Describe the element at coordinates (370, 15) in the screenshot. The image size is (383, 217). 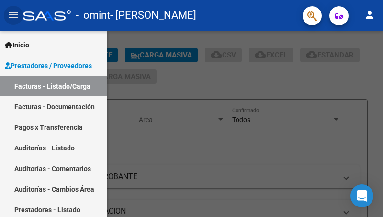
I see `mat-icon: person` at that location.